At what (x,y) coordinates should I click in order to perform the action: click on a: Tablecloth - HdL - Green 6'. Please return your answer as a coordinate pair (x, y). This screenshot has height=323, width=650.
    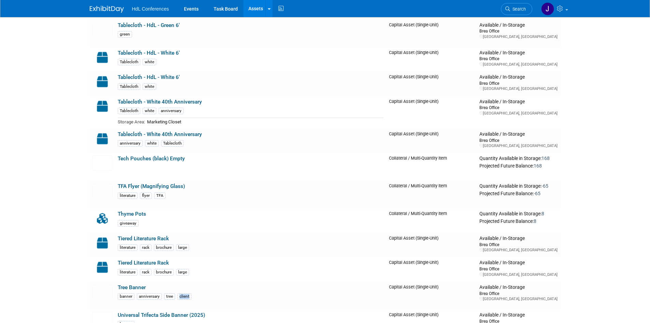
    Looking at the image, I should click on (149, 25).